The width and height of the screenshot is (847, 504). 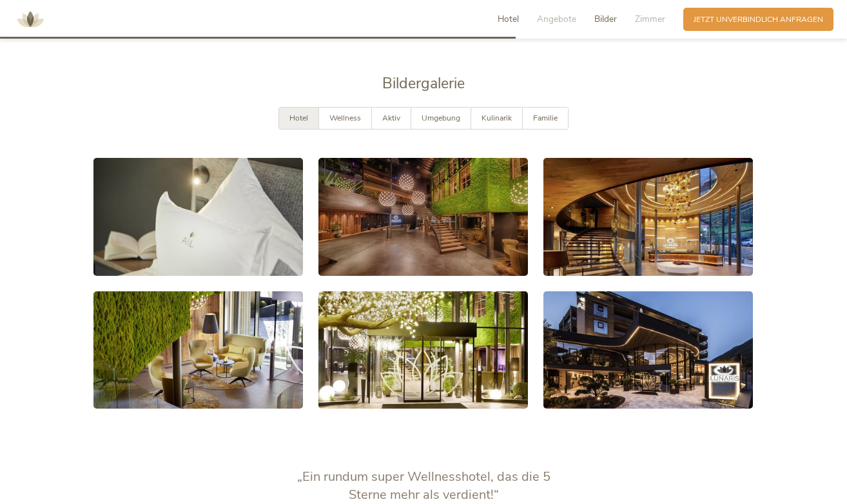 I want to click on span: Aktiv, so click(x=391, y=118).